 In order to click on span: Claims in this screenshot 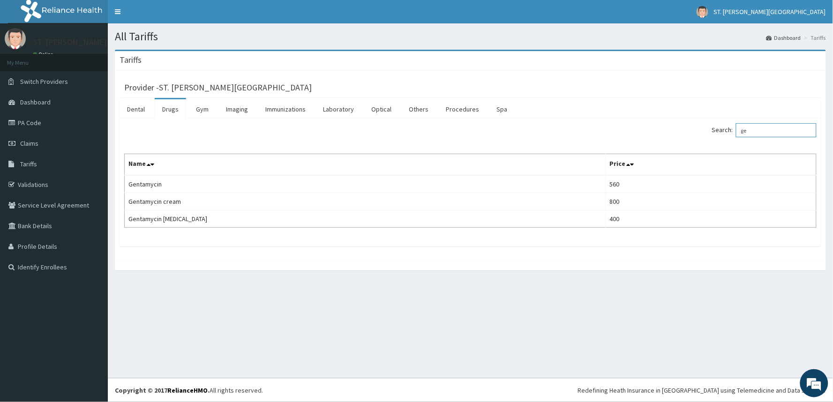, I will do `click(29, 143)`.